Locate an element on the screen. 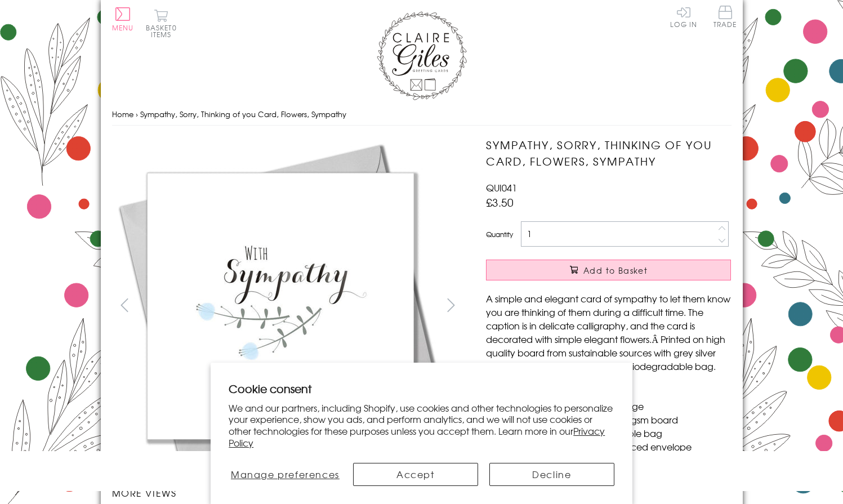  span: QUI041 is located at coordinates (501, 187).